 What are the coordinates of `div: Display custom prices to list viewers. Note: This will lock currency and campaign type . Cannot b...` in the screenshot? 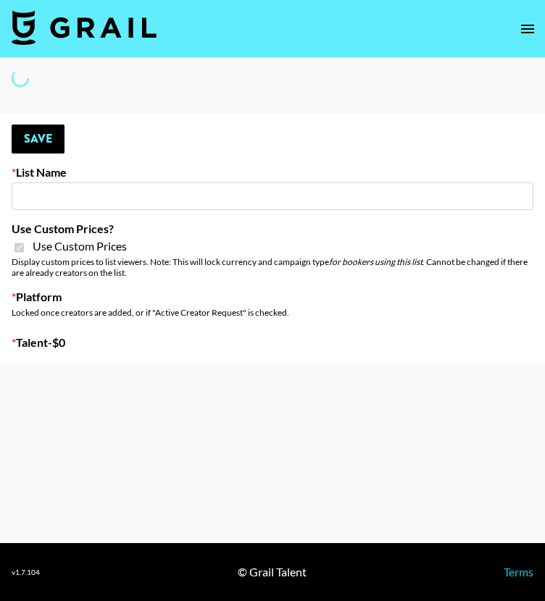 It's located at (272, 267).